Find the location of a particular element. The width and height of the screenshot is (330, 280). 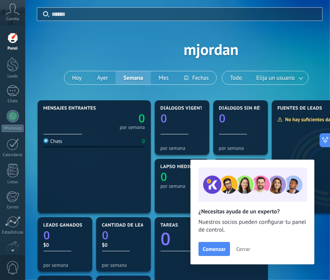

button: Hoy is located at coordinates (77, 78).